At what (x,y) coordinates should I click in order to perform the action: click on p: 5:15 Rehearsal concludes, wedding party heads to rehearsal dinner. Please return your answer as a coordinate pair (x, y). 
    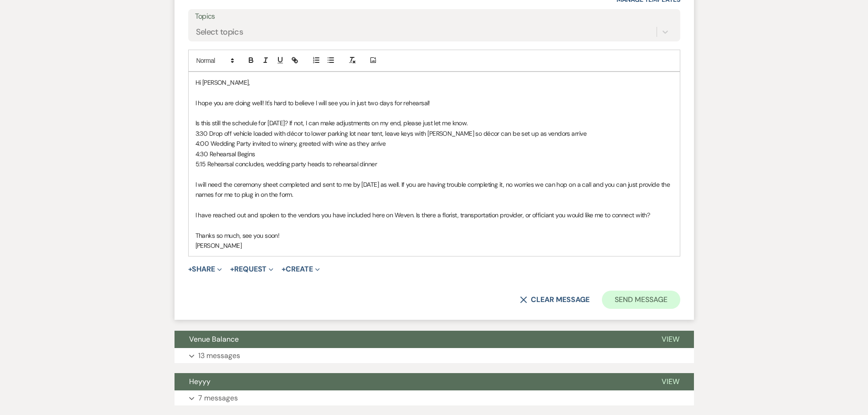
    Looking at the image, I should click on (434, 164).